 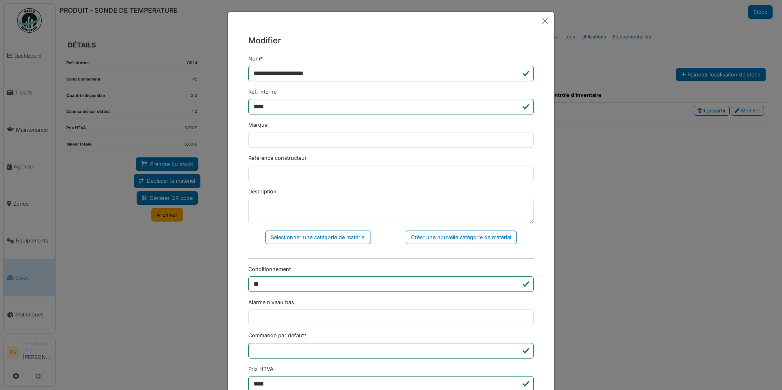 I want to click on label: Description, so click(x=262, y=192).